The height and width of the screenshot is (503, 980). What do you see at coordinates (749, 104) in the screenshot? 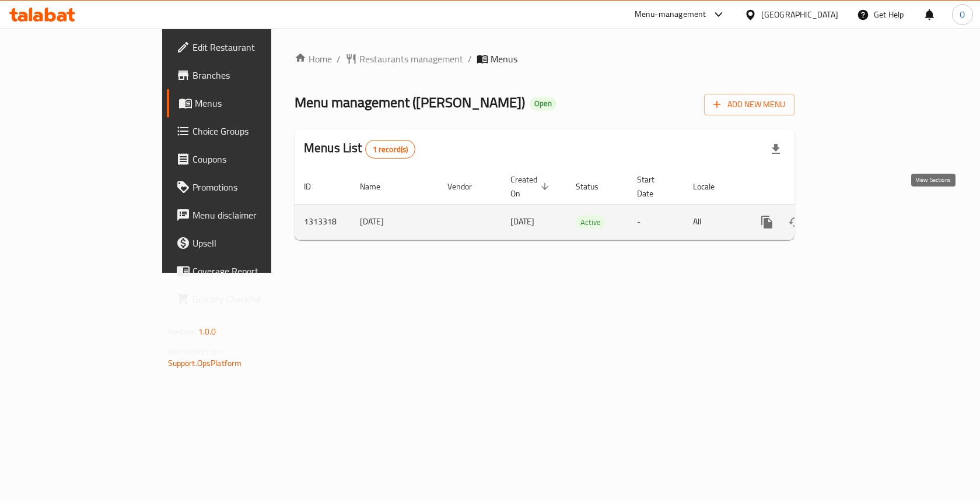
I see `span: Add New Menu` at bounding box center [749, 104].